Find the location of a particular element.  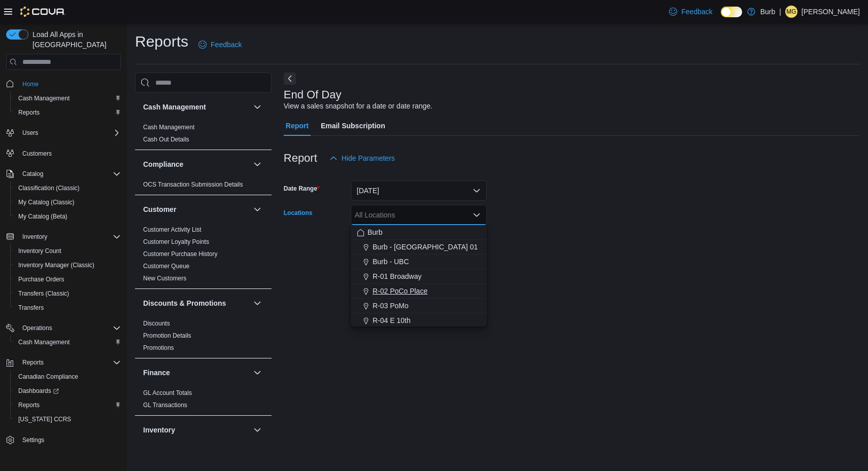

button: Discounts & Promotions is located at coordinates (196, 303).